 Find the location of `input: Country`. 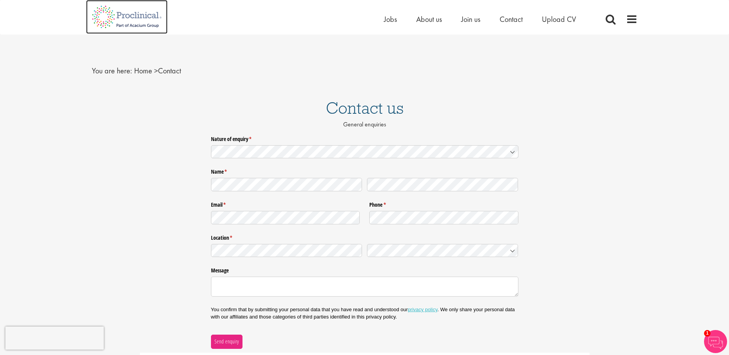

input: Country is located at coordinates (443, 251).